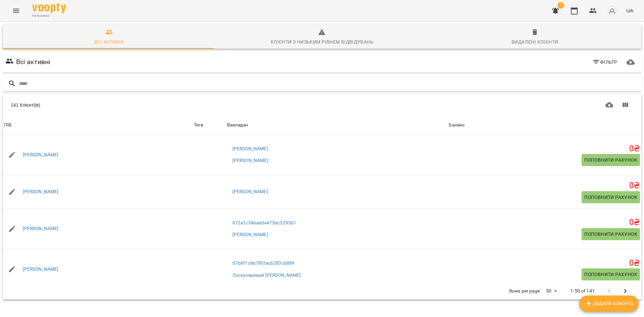  I want to click on button: Фільтр, so click(605, 62).